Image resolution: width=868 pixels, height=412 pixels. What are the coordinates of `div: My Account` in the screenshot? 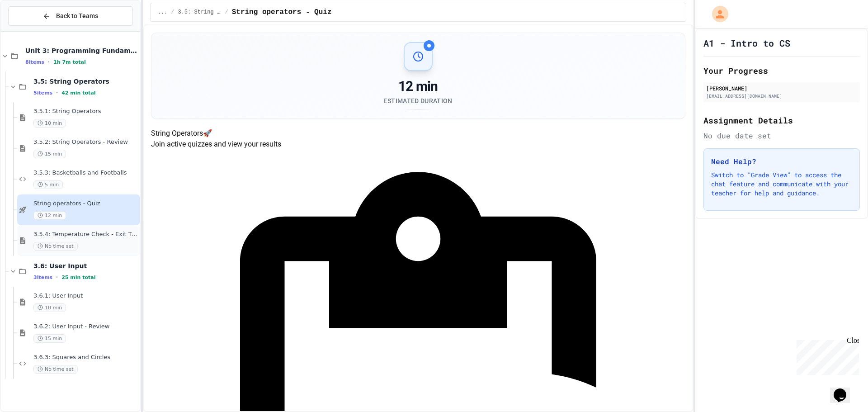 It's located at (717, 14).